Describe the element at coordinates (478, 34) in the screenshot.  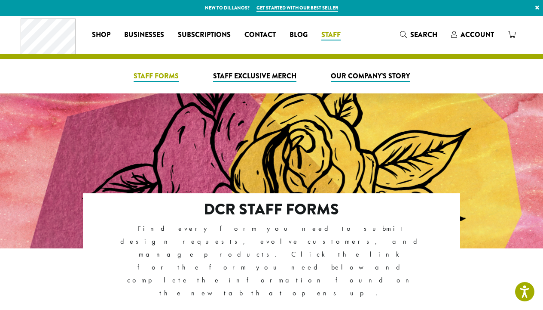
I see `span: Account` at that location.